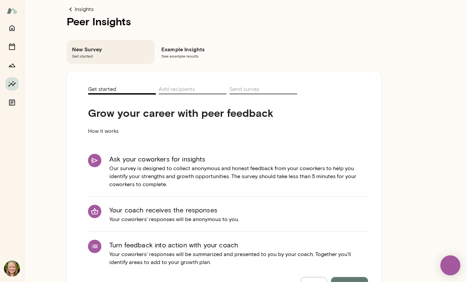 This screenshot has width=467, height=282. What do you see at coordinates (12, 103) in the screenshot?
I see `button: Documents` at bounding box center [12, 103].